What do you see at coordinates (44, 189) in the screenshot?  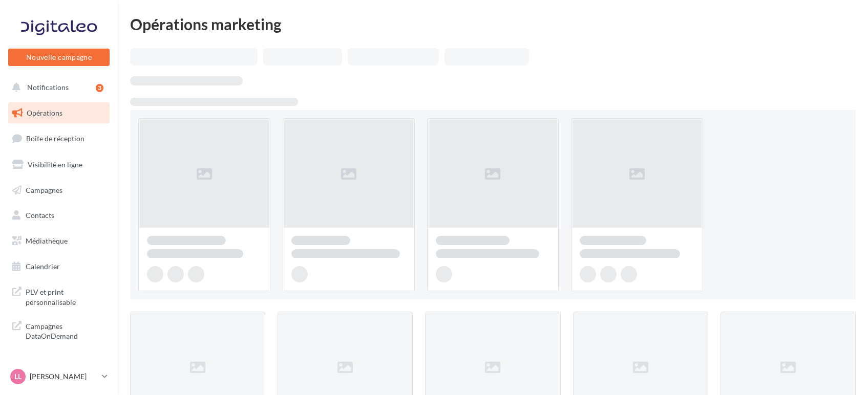 I see `span: Campagnes` at bounding box center [44, 189].